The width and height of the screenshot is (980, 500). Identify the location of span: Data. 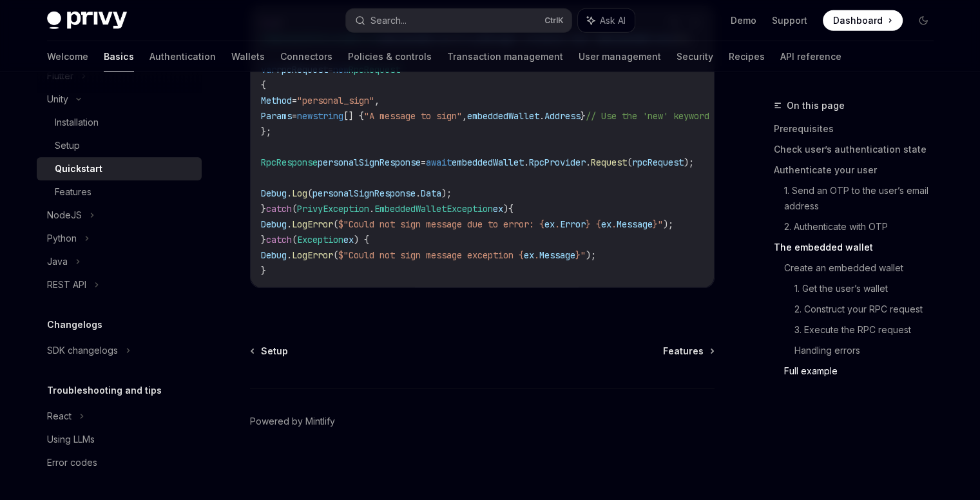
(431, 193).